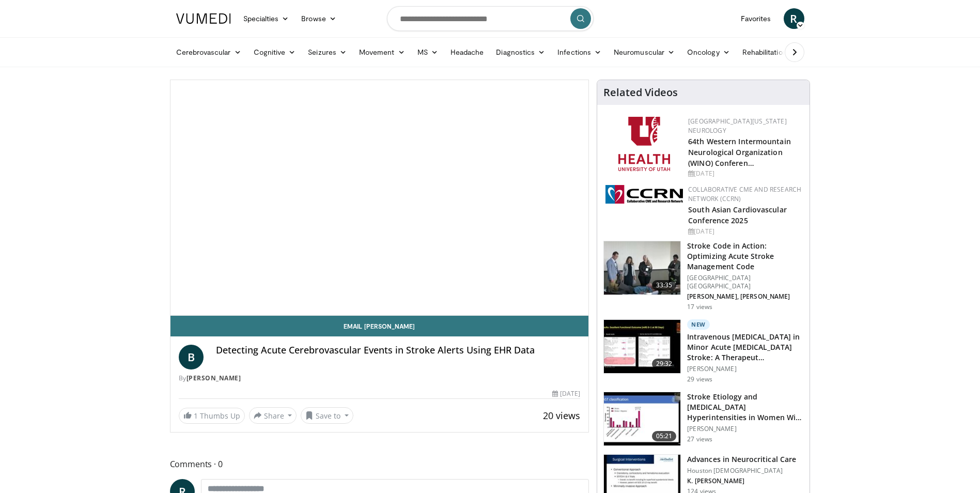  Describe the element at coordinates (380, 464) in the screenshot. I see `span: Comments 0` at that location.